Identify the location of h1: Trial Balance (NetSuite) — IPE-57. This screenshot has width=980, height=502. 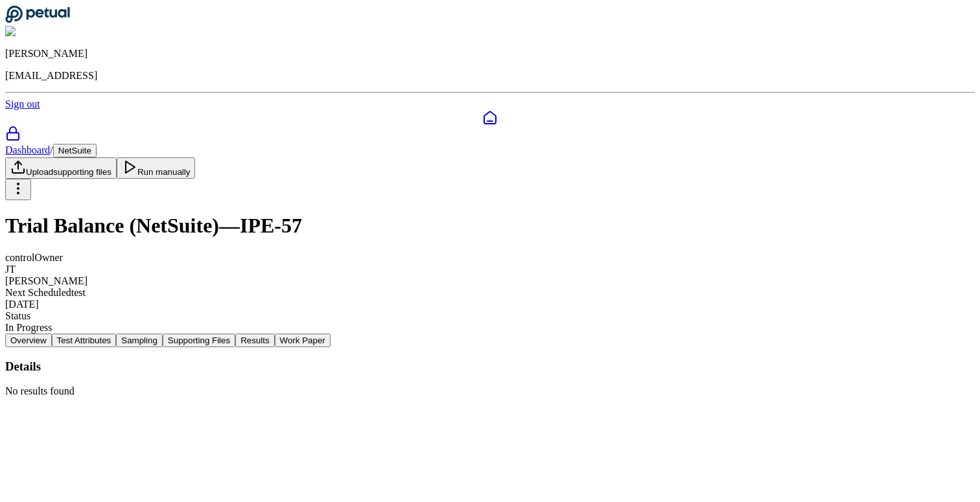
(490, 225).